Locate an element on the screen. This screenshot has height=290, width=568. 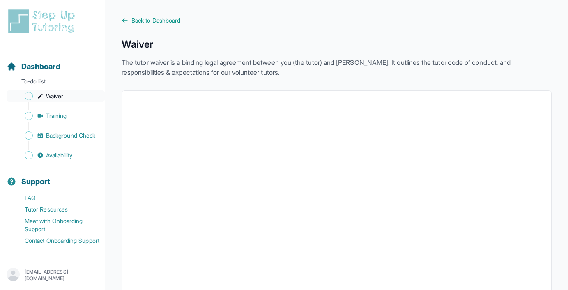
span: Dashboard is located at coordinates (41, 67).